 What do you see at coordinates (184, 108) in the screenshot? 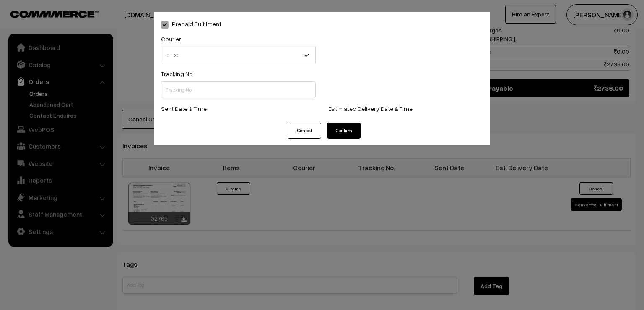
I see `label: Sent Date & Time` at bounding box center [184, 108].